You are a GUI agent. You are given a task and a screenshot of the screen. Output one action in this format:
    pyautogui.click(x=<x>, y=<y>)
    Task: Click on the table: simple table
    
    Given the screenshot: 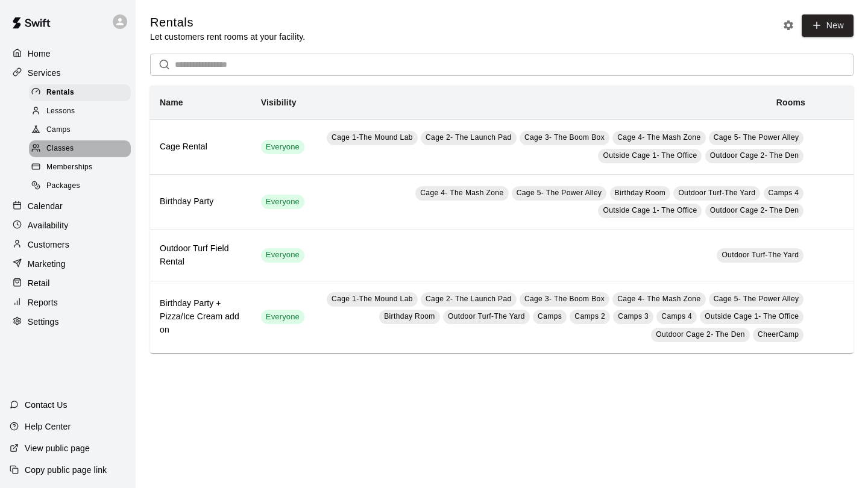 What is the action you would take?
    pyautogui.click(x=501, y=219)
    